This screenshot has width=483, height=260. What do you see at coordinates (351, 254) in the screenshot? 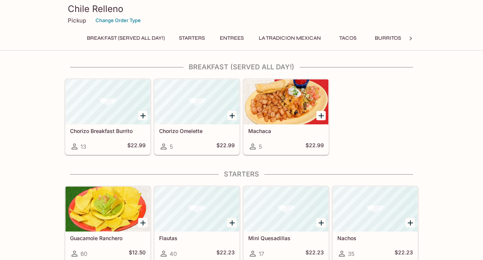
I see `span: 35` at bounding box center [351, 254].